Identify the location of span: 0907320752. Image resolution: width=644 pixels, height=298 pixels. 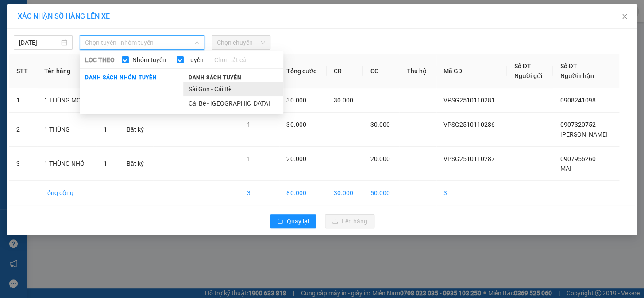
(578, 125).